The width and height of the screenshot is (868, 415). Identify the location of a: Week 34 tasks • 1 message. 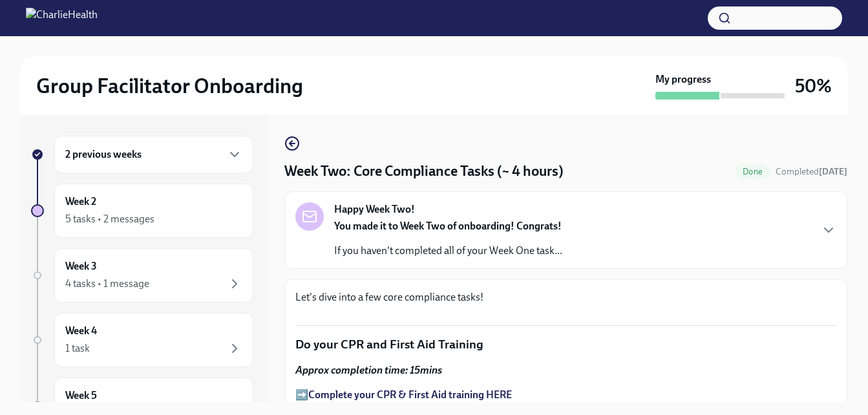
(142, 275).